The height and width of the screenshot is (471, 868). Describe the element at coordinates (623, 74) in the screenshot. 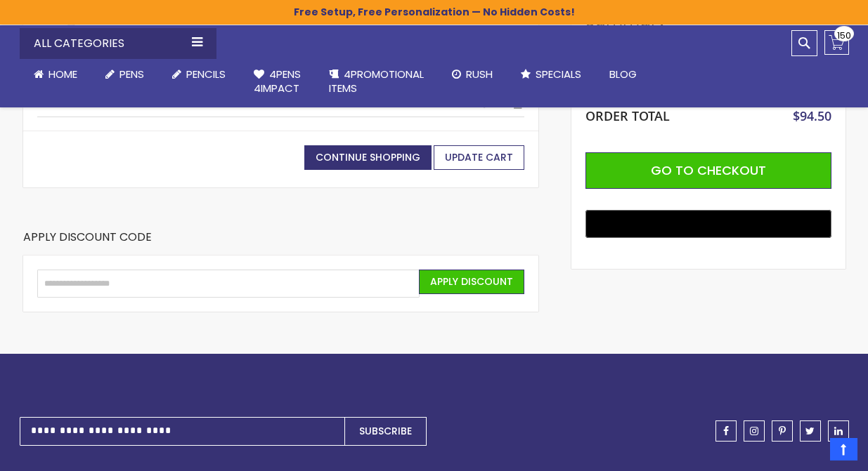

I see `a: Blog` at that location.